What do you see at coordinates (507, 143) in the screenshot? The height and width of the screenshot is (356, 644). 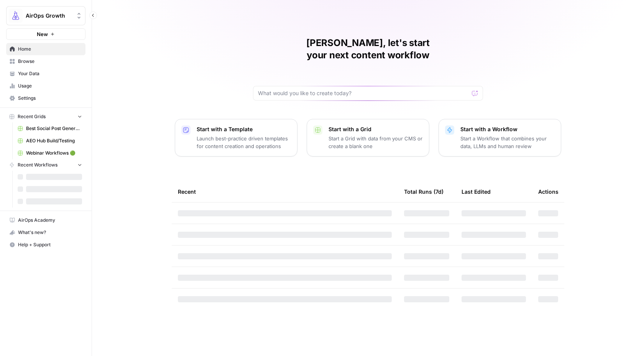 I see `p: Start a Workflow that combines your data, LLMs and human review` at bounding box center [507, 143].